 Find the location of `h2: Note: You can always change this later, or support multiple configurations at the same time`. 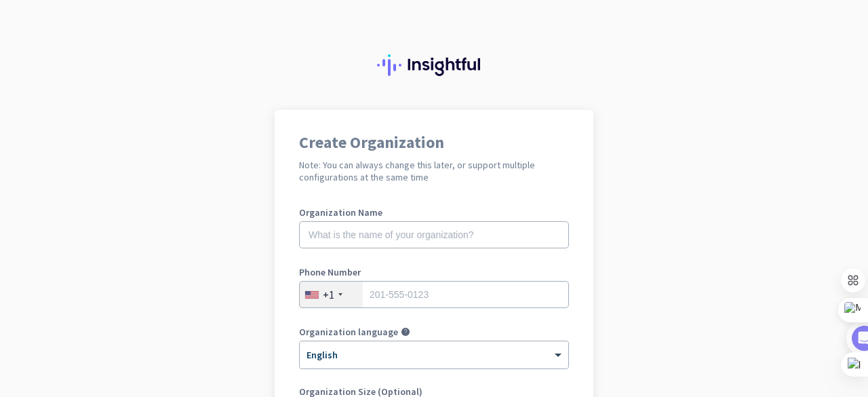

h2: Note: You can always change this later, or support multiple configurations at the same time is located at coordinates (434, 171).